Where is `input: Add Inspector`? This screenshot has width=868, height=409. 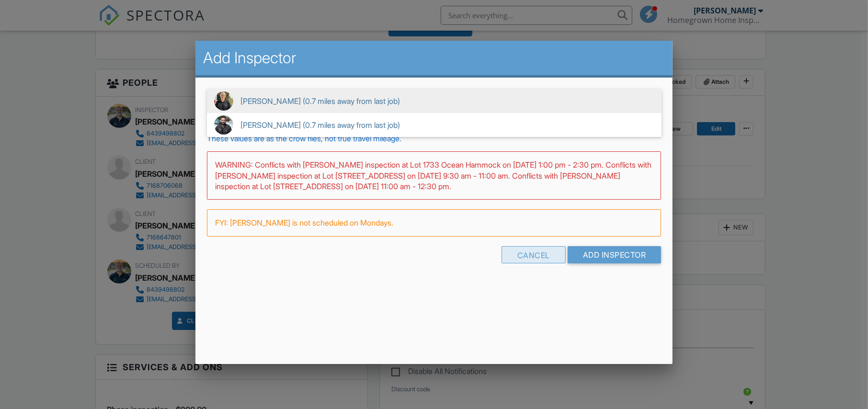 input: Add Inspector is located at coordinates (615, 255).